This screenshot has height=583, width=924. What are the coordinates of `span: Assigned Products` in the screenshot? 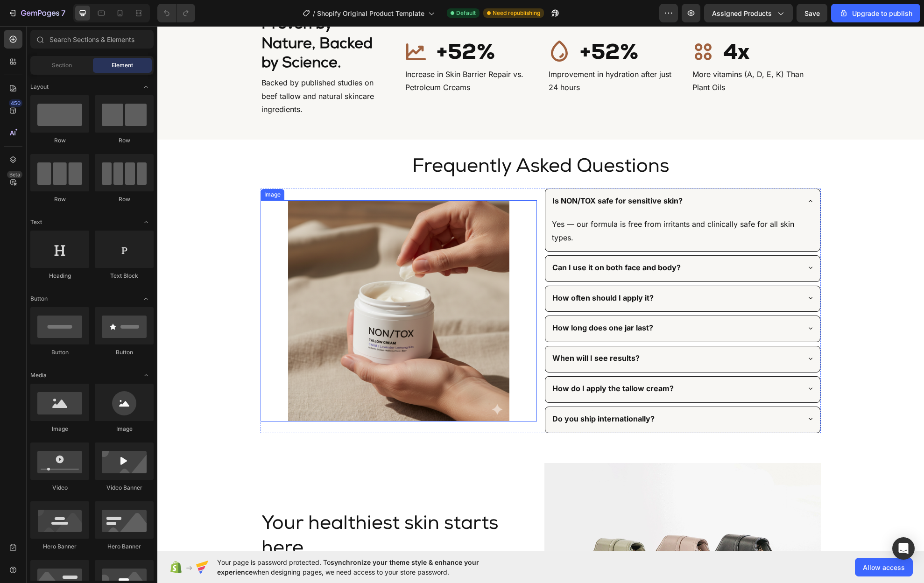 It's located at (742, 13).